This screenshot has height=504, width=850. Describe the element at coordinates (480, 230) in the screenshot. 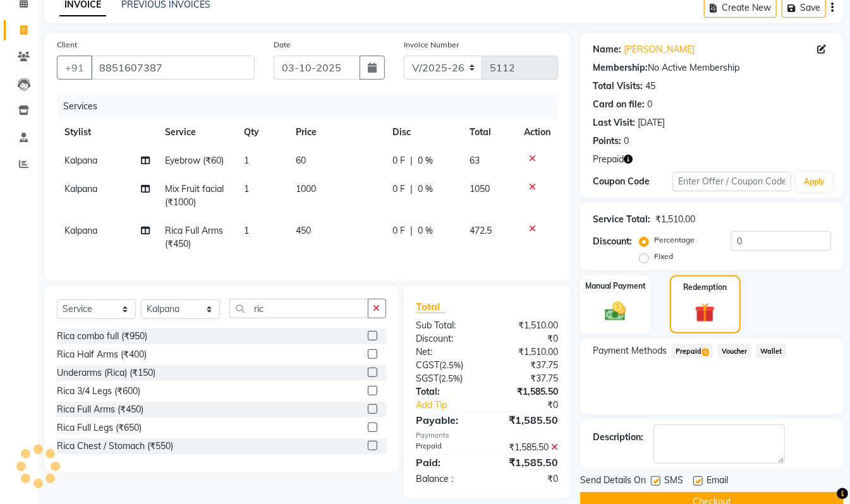

I see `span: 472.5` at that location.